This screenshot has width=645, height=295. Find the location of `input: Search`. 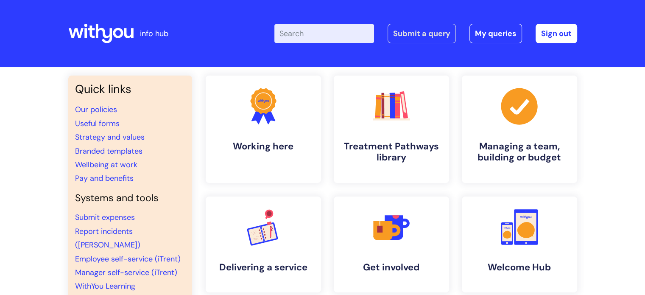

input: Search is located at coordinates (324, 33).